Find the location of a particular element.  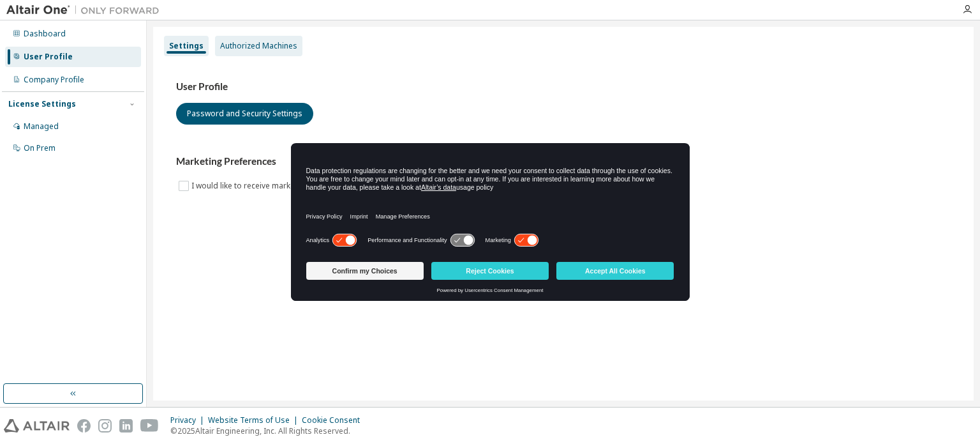

div: Website Terms of Use is located at coordinates (255, 421).